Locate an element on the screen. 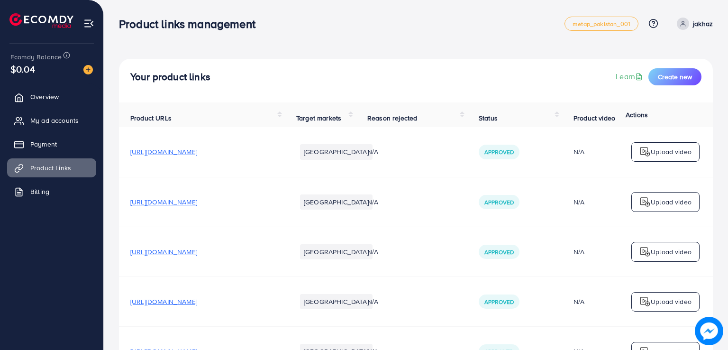  h3: Product links management is located at coordinates (191, 24).